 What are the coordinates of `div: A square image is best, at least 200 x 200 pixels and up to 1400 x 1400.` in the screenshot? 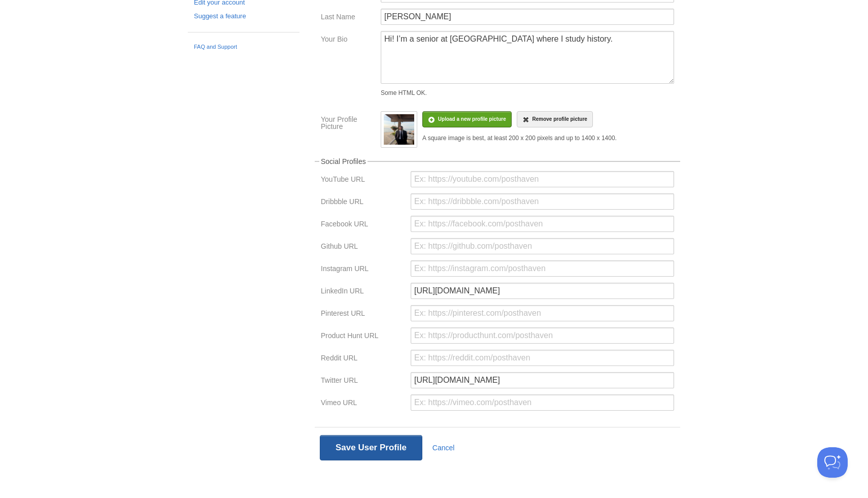 It's located at (519, 138).